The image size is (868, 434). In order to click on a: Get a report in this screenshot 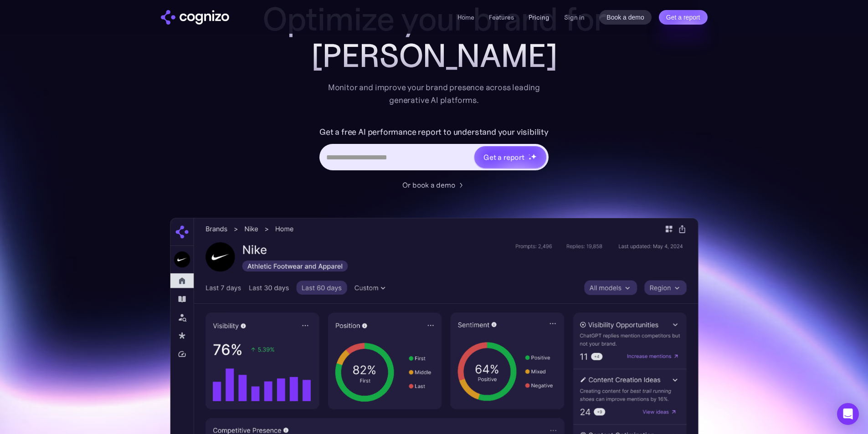, I will do `click(683, 18)`.